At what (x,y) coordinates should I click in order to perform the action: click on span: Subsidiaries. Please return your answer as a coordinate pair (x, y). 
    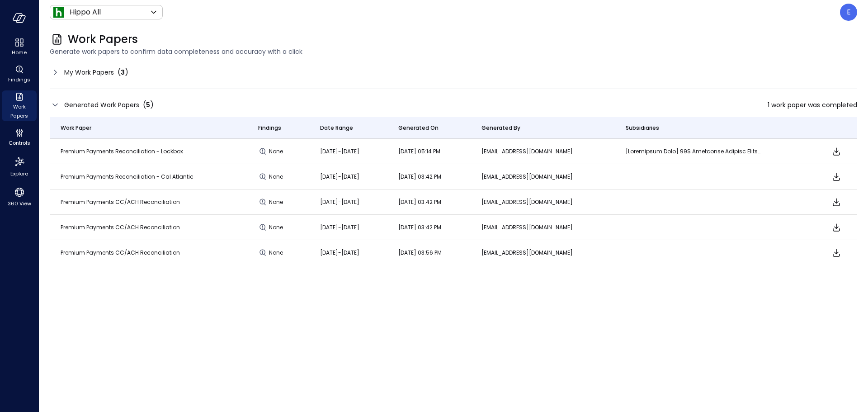
    Looking at the image, I should click on (642, 128).